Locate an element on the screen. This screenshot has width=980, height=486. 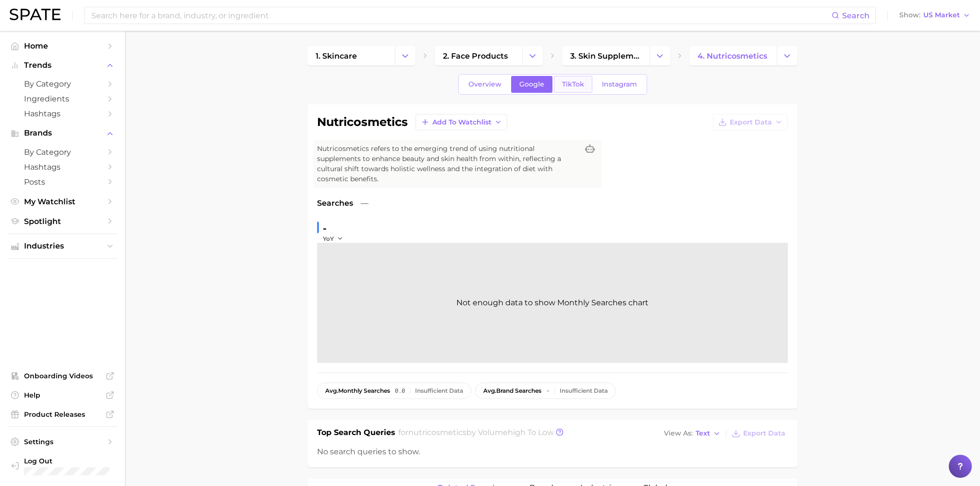
span: Instagram is located at coordinates (620, 84).